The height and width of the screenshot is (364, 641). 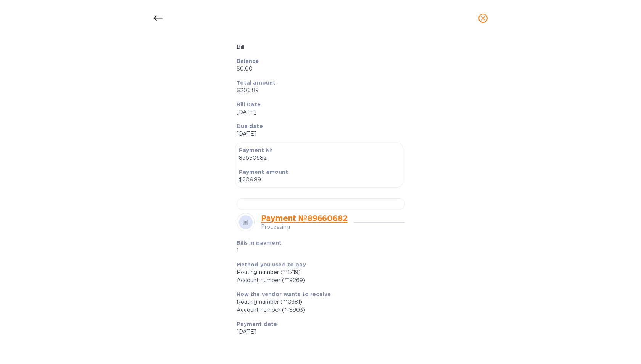 I want to click on a: Payment № 89660682, so click(x=304, y=218).